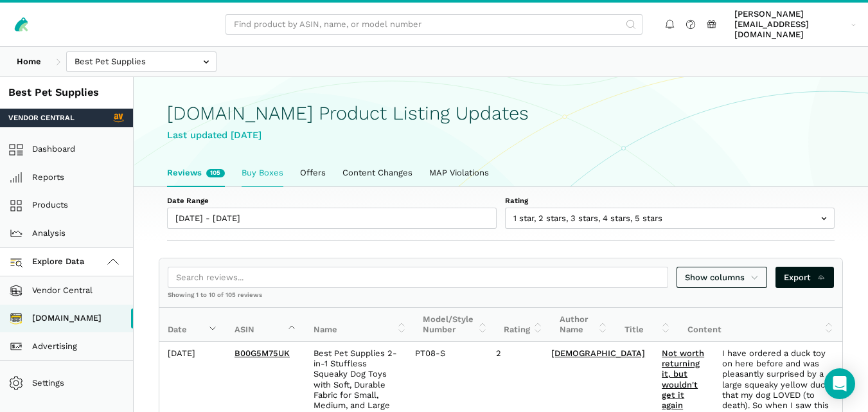 This screenshot has height=412, width=868. What do you see at coordinates (196, 173) in the screenshot?
I see `a: Reviews105` at bounding box center [196, 173].